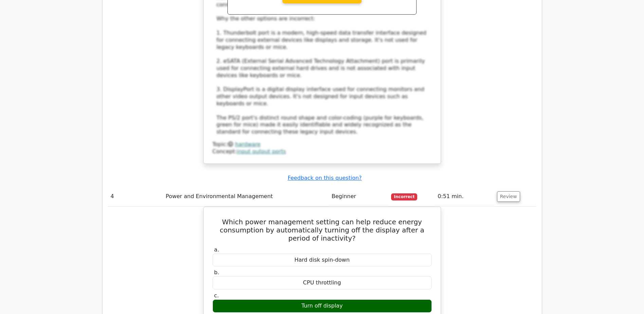 The image size is (644, 314). I want to click on a: Feedback on this question?, so click(325, 178).